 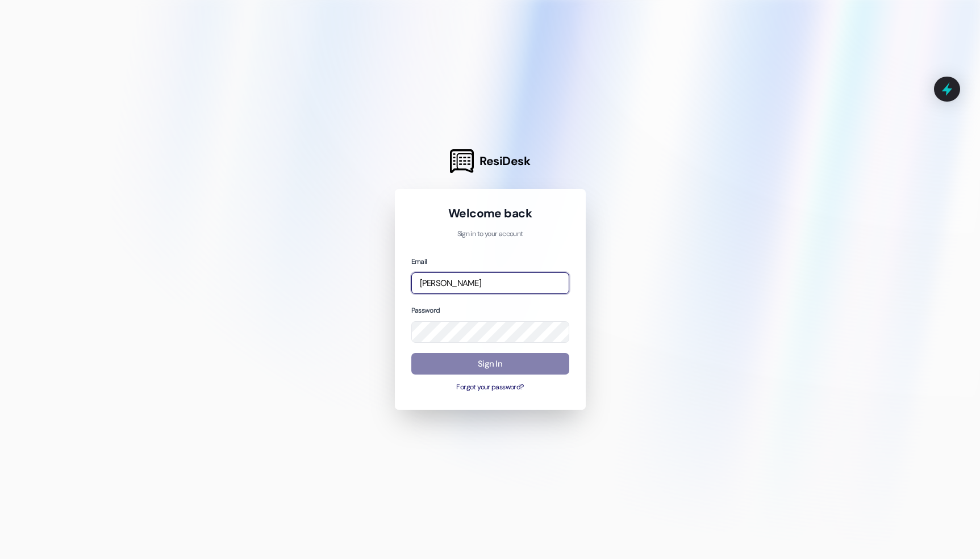 I want to click on span: ResiDesk, so click(x=505, y=161).